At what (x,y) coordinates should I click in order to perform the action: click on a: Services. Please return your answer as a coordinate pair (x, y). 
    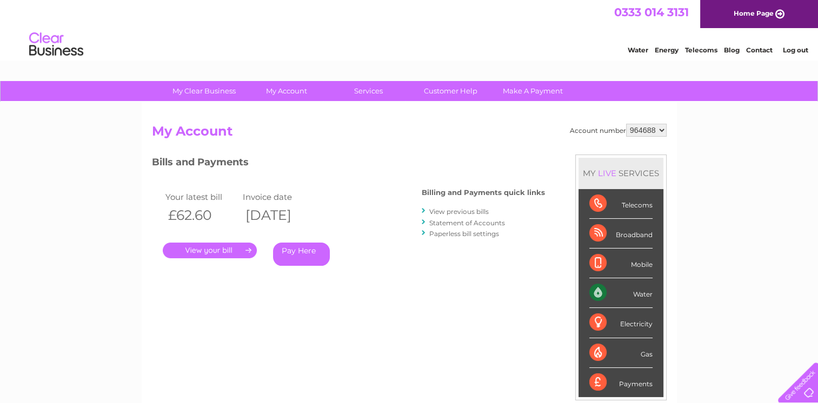
    Looking at the image, I should click on (368, 91).